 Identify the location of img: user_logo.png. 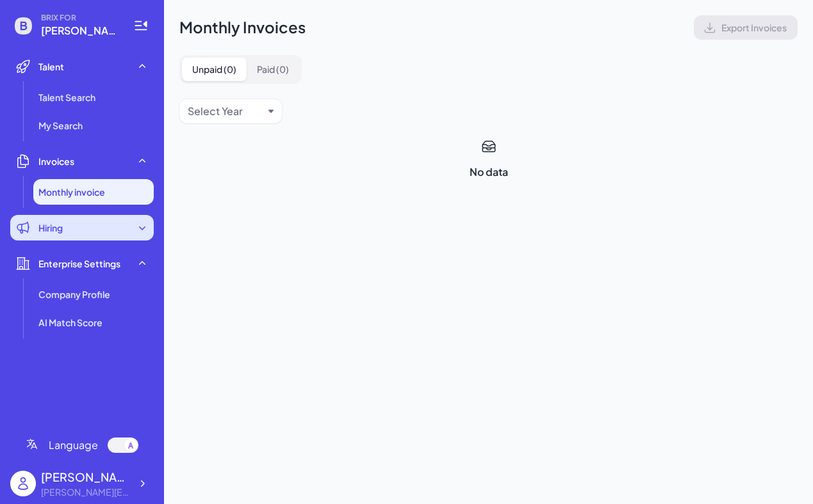
(23, 483).